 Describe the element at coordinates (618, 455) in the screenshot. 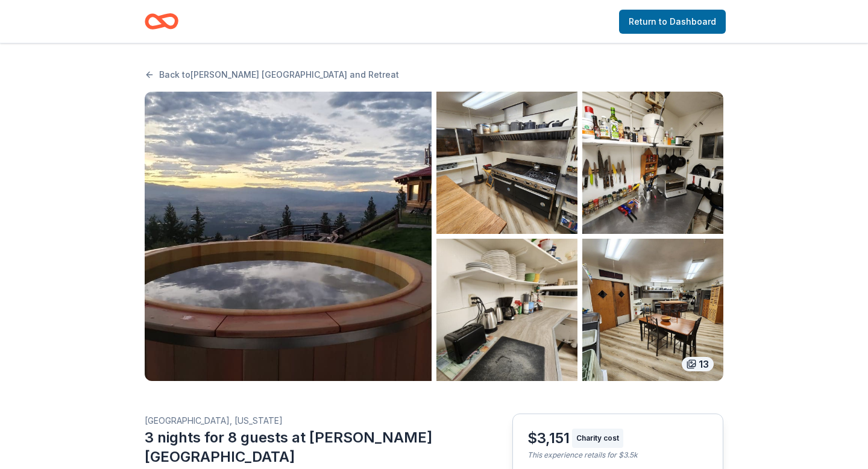

I see `div: This experience retails for $3.5k` at that location.